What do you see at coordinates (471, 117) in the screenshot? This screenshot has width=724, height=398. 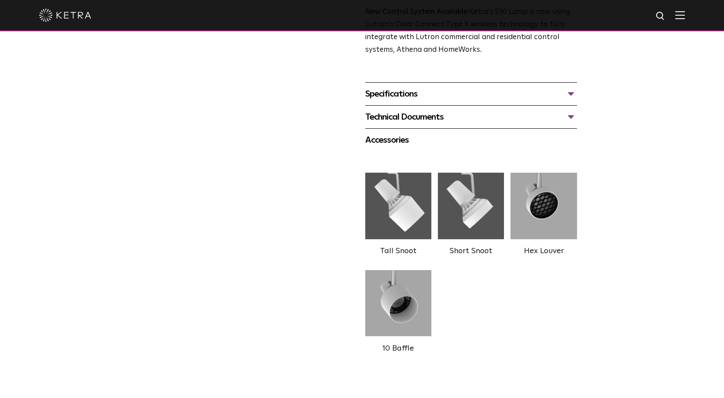 I see `div: Technical Documents` at bounding box center [471, 117].